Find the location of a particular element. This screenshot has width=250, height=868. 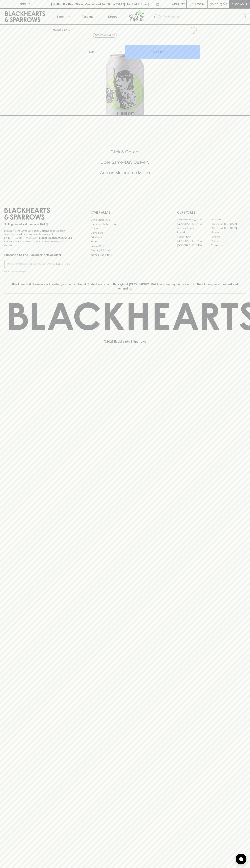

a: Privacy Policy is located at coordinates (125, 246).